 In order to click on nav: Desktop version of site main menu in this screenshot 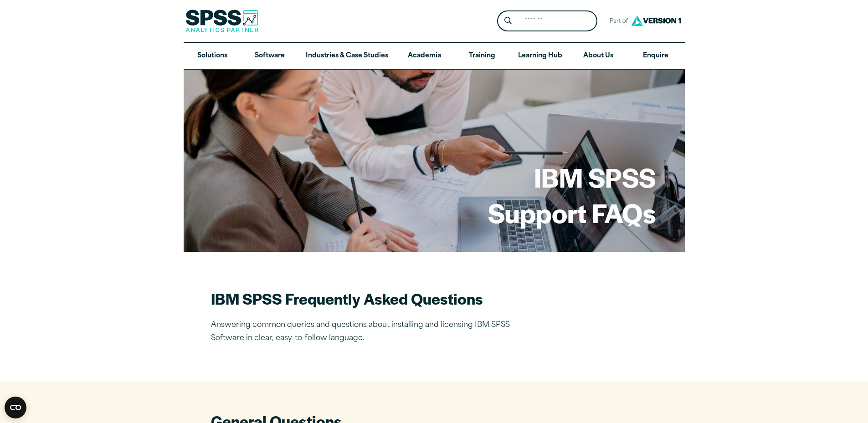, I will do `click(434, 56)`.